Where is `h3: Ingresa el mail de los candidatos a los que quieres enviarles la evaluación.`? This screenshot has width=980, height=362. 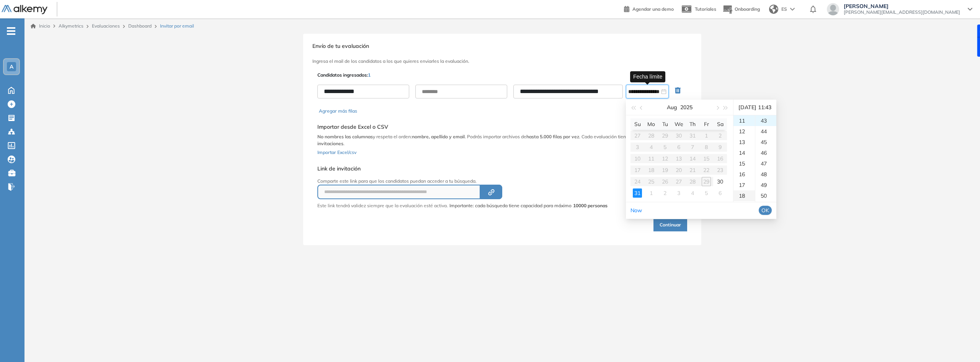 h3: Ingresa el mail de los candidatos a los que quieres enviarles la evaluación. is located at coordinates (502, 61).